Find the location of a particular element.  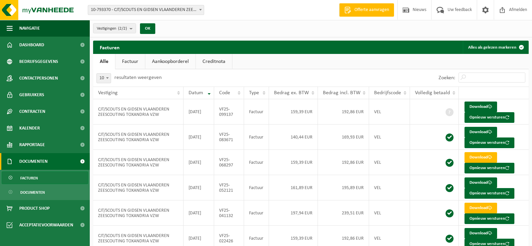

span: Offerte aanvragen is located at coordinates (371, 10).